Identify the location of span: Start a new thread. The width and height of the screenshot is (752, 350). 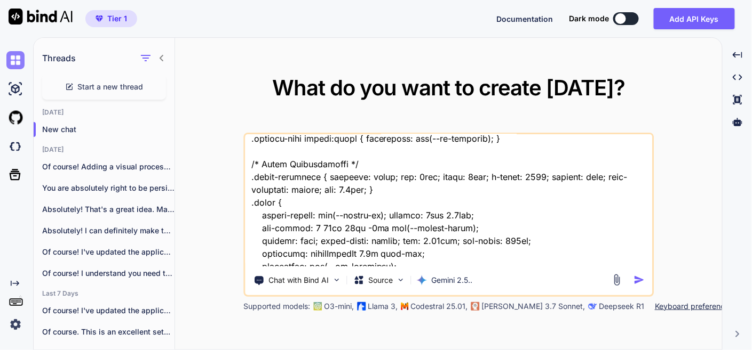
(110, 87).